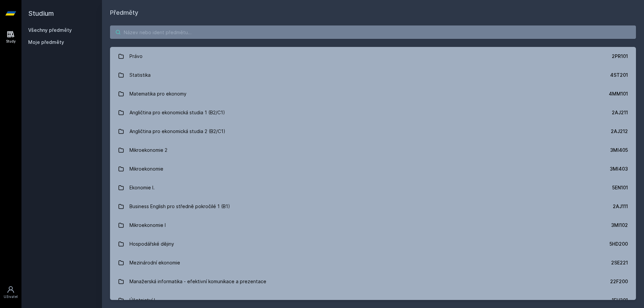 This screenshot has height=308, width=644. Describe the element at coordinates (11, 37) in the screenshot. I see `a: Study` at that location.